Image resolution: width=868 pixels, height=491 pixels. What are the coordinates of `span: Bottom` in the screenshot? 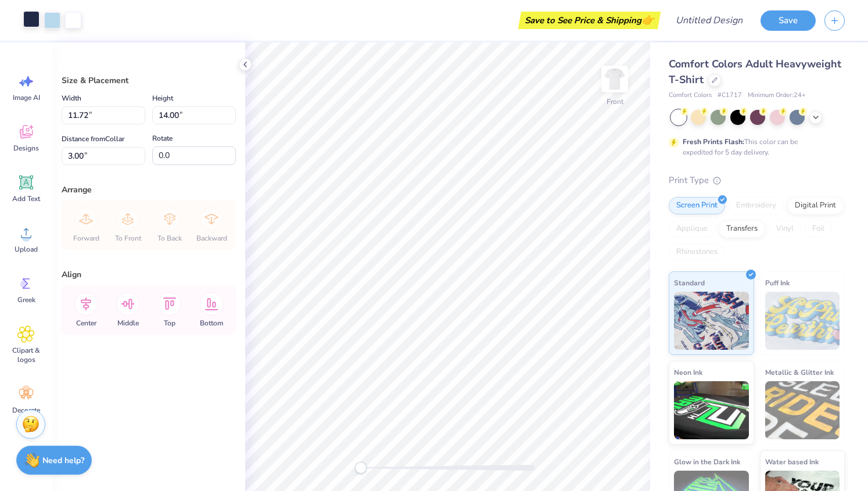 It's located at (212, 323).